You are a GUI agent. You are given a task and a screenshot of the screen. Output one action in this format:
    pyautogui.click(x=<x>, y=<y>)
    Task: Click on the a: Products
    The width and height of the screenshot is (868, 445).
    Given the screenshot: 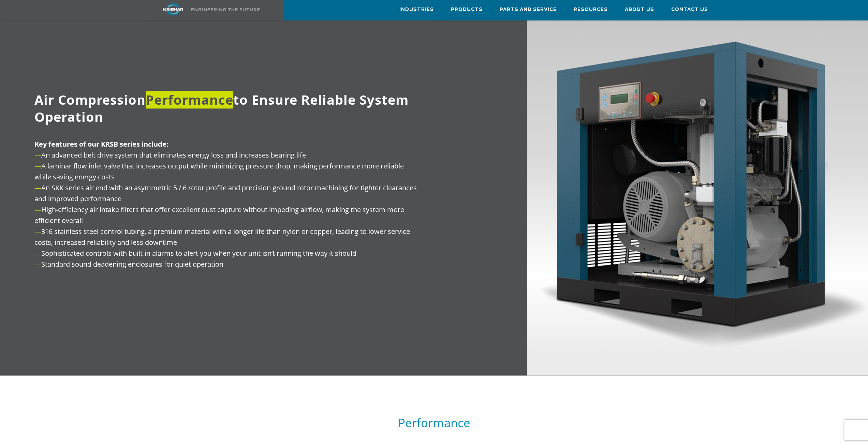 What is the action you would take?
    pyautogui.click(x=466, y=10)
    